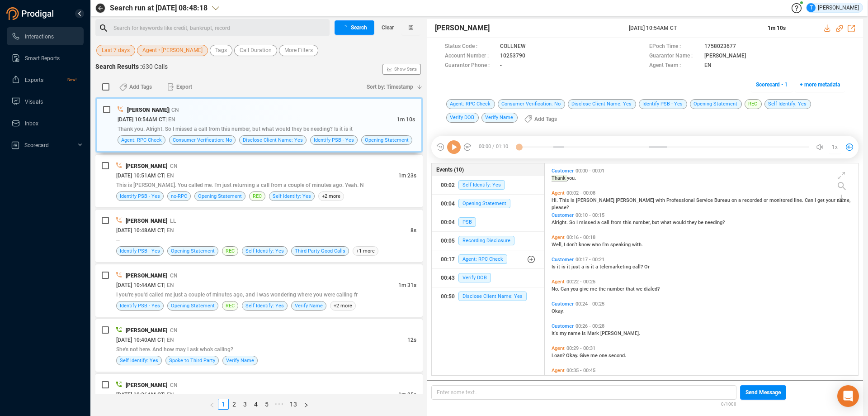 Image resolution: width=868 pixels, height=416 pixels. What do you see at coordinates (44, 80) in the screenshot?
I see `a: ExportsNew!` at bounding box center [44, 80].